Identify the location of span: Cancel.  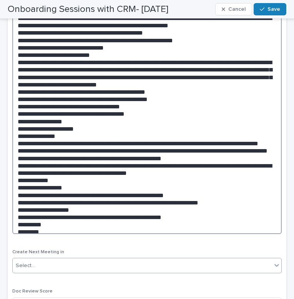
(236, 9).